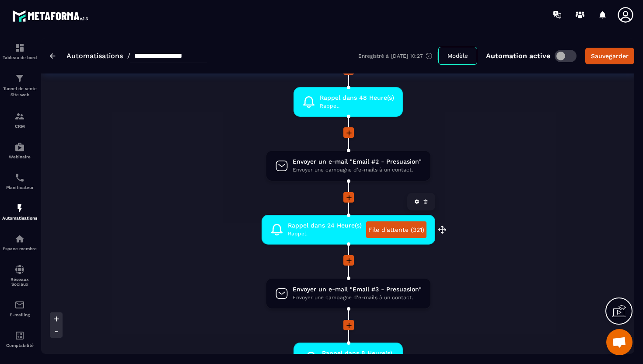  What do you see at coordinates (20, 126) in the screenshot?
I see `p: CRM` at bounding box center [20, 126].